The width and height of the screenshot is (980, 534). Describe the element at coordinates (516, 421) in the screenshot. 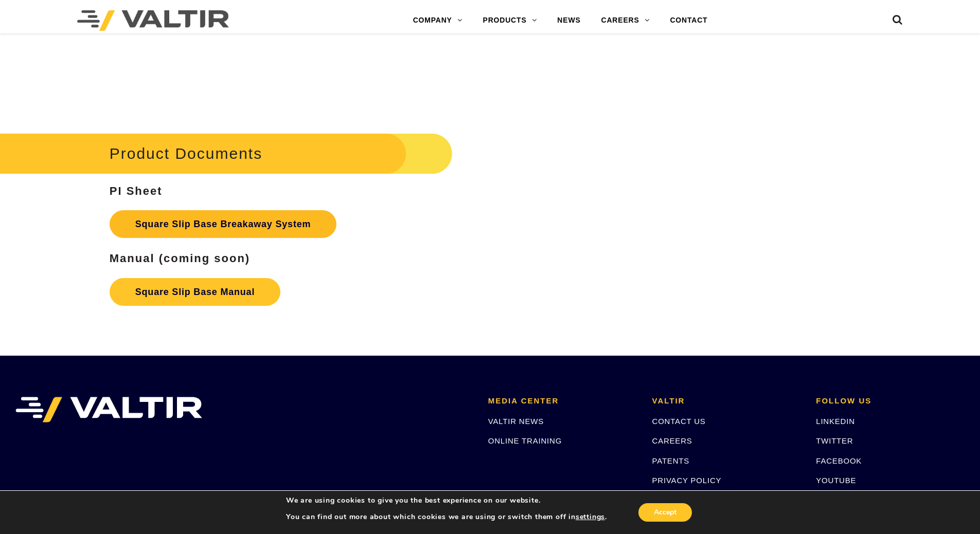

I see `a: VALTIR NEWS` at that location.